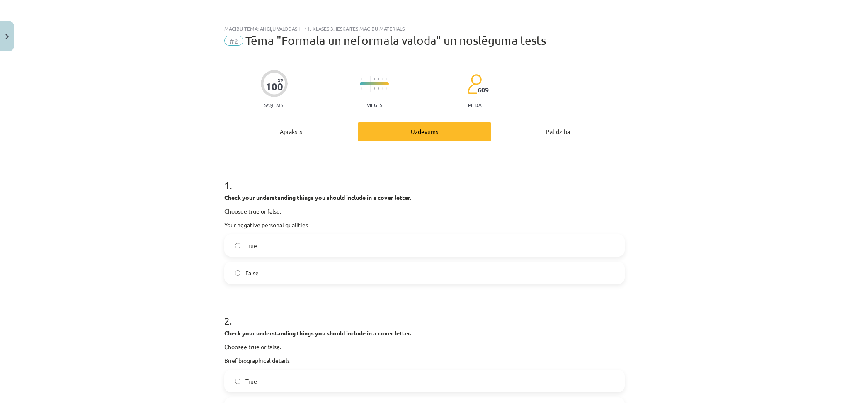 This screenshot has height=403, width=849. I want to click on div: Mācību tēma: Angļu valodas i - 11. klases 3. ieskaites mācību materiāls, so click(425, 29).